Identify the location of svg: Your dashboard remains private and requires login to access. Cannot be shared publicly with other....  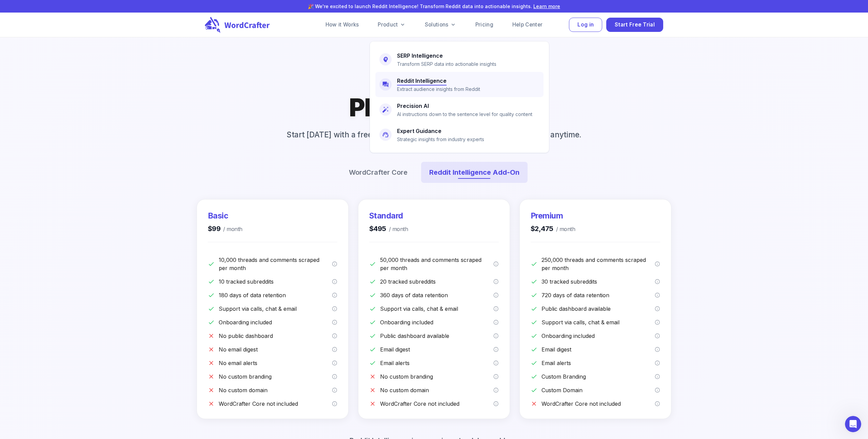
(335, 336).